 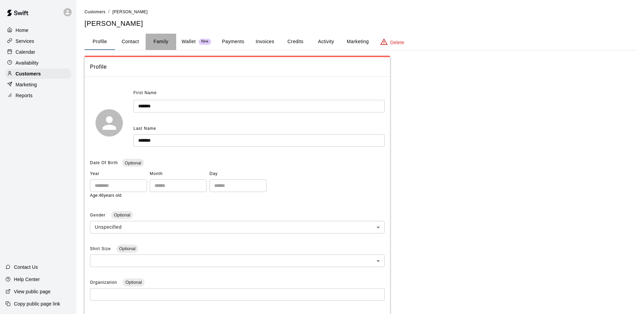 What do you see at coordinates (38, 84) in the screenshot?
I see `a: Marketing` at bounding box center [38, 84].